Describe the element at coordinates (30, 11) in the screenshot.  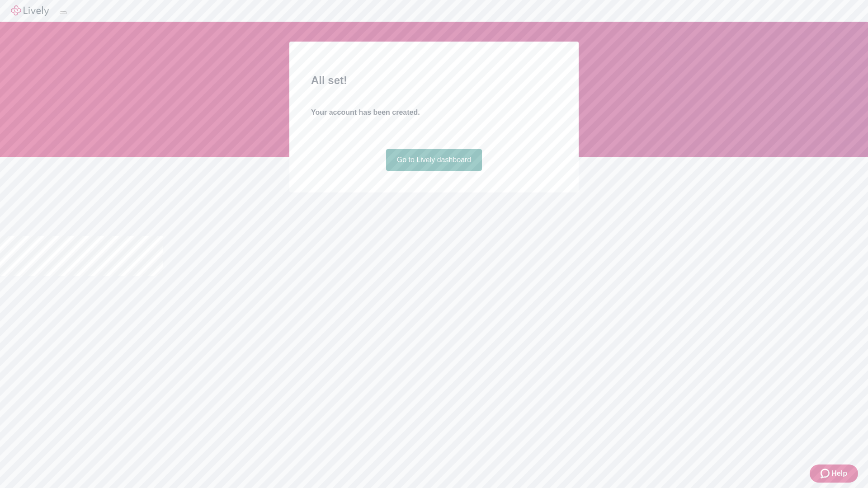
I see `img: Lively` at that location.